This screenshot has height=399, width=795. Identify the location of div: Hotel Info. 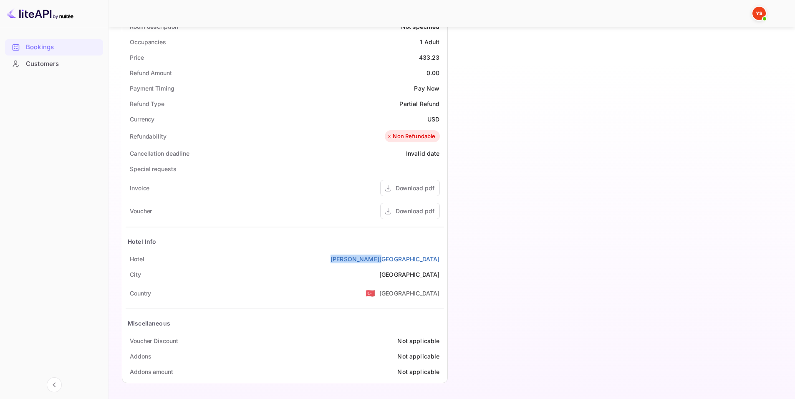
(142, 241).